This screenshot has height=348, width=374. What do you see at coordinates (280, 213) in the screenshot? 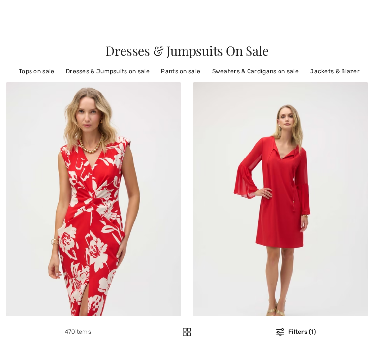
I see `a: Casual V-Neck Mini Dress Style 252163. Radiant red` at bounding box center [280, 213].